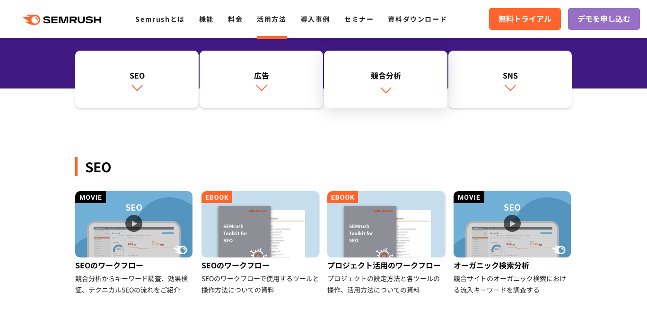 This screenshot has height=310, width=647. What do you see at coordinates (385, 79) in the screenshot?
I see `a: 競合分析` at bounding box center [385, 79].